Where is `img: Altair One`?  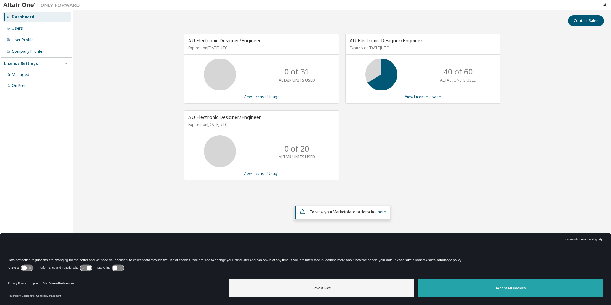
img: Altair One is located at coordinates (43, 5).